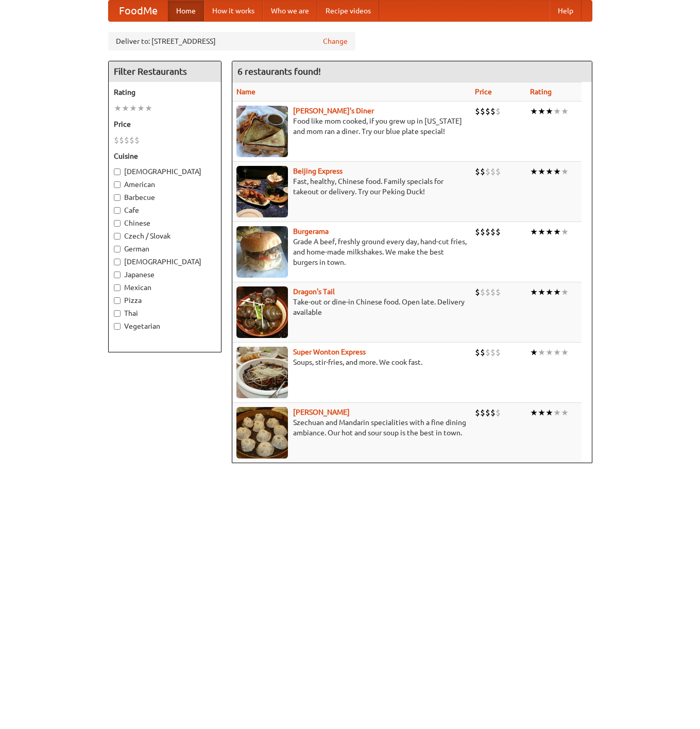 This screenshot has width=700, height=729. I want to click on p: Grade A beef, freshly ground every day, hand-cut fries, and home-made milkshakes. We make the bes..., so click(351, 252).